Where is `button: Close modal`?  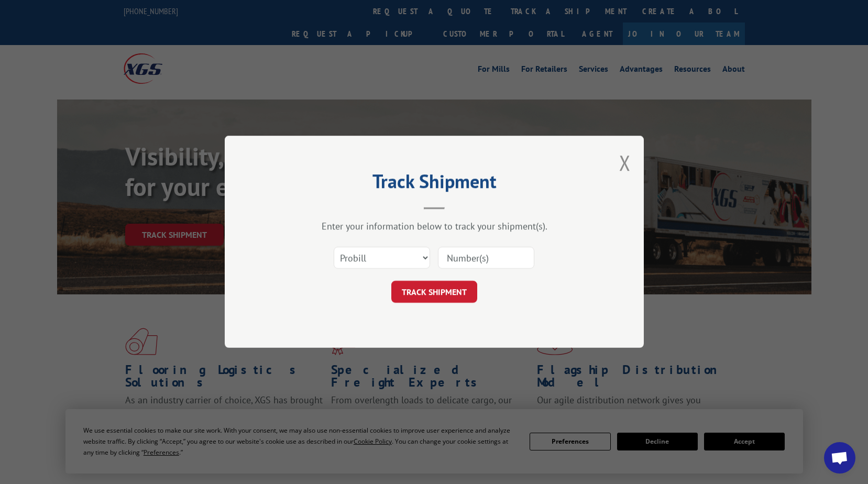 button: Close modal is located at coordinates (625, 162).